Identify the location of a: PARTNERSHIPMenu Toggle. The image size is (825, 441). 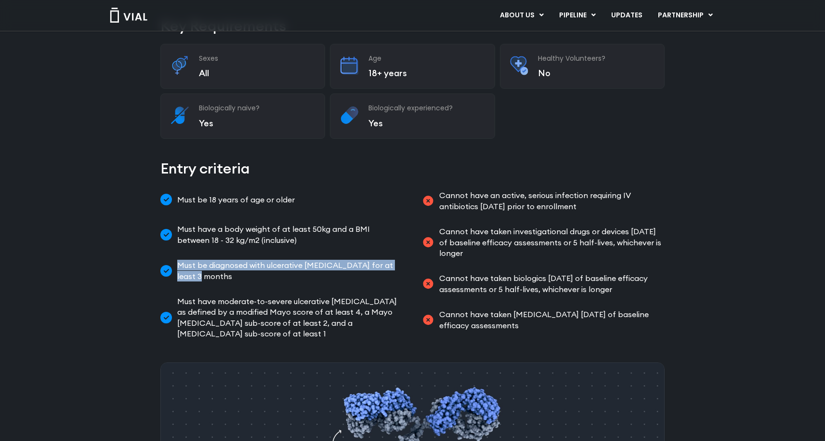
(685, 15).